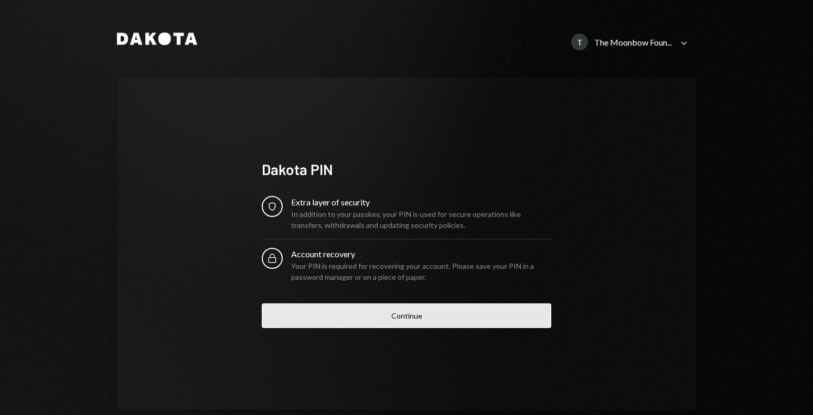 The width and height of the screenshot is (813, 415). I want to click on div: Extra layer of security, so click(421, 202).